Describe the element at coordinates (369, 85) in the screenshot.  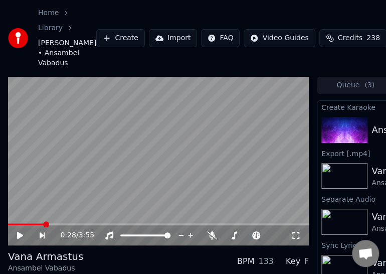
I see `span: ( 3 )` at that location.